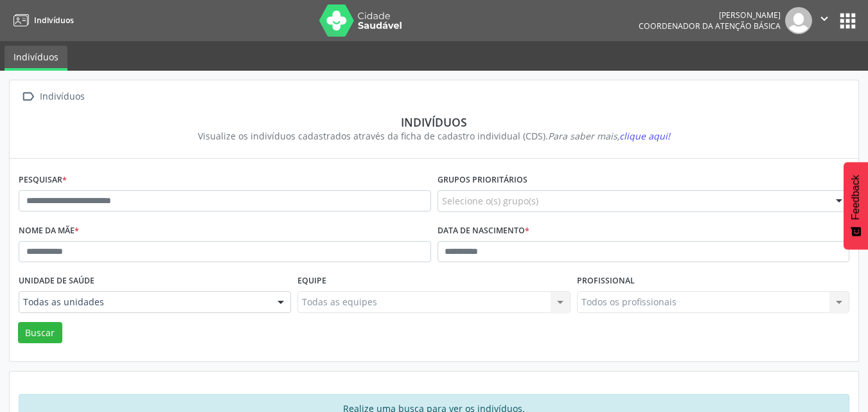 This screenshot has width=868, height=412. What do you see at coordinates (144, 302) in the screenshot?
I see `span: Todas as unidades` at bounding box center [144, 302].